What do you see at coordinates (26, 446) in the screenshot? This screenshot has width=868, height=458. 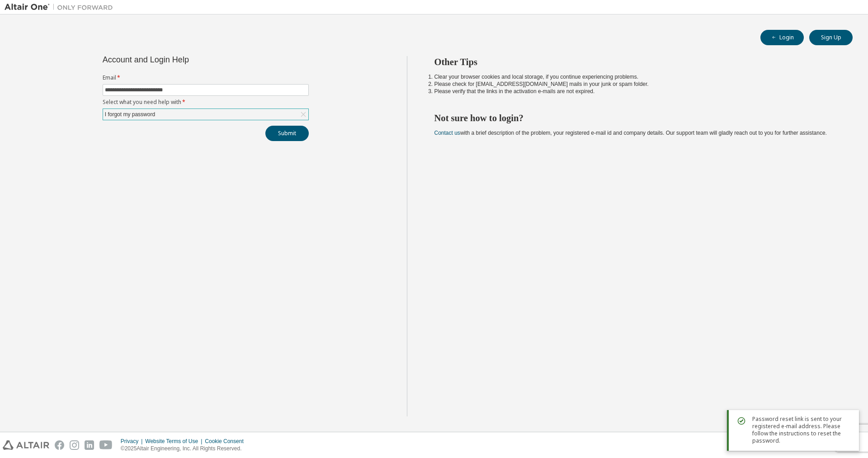 I see `img: altair_logo.svg` at bounding box center [26, 446].